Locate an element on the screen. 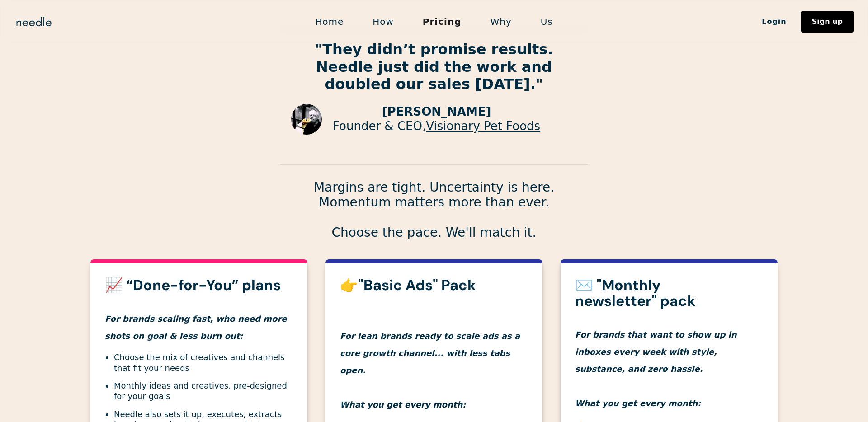 The height and width of the screenshot is (422, 868). a: Pricing is located at coordinates (442, 22).